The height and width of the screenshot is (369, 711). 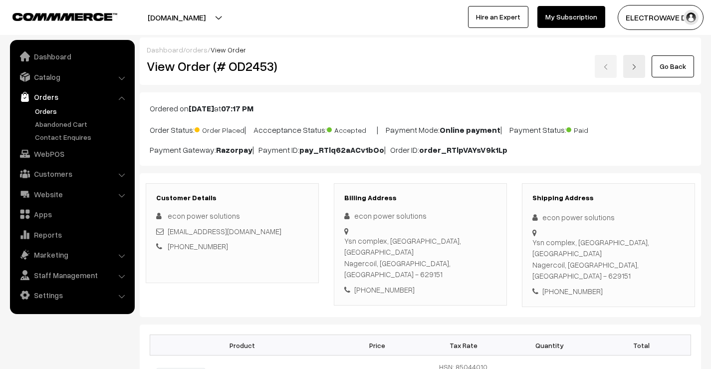 What do you see at coordinates (420, 150) in the screenshot?
I see `p: Payment Gateway: | Payment ID: | Order ID:` at bounding box center [420, 150].